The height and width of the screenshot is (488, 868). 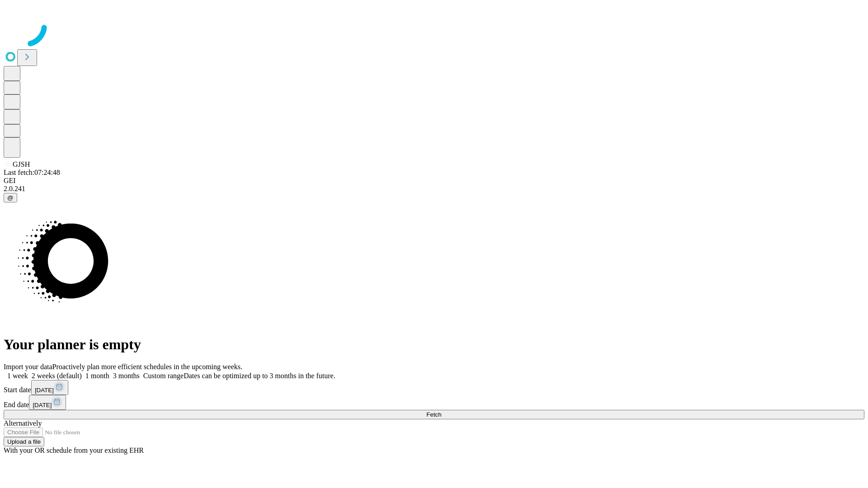 I want to click on div: GEI, so click(x=434, y=181).